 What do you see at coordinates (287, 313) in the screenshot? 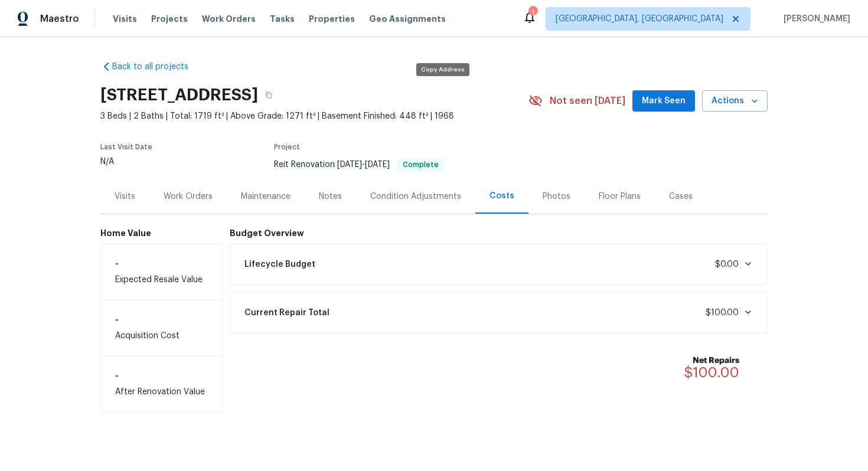
I see `span: Current Repair Total` at bounding box center [287, 313].